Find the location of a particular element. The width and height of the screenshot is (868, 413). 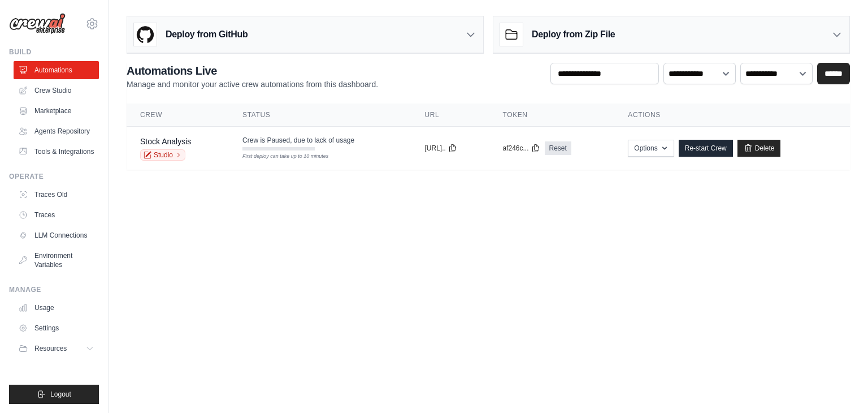

button: Resources is located at coordinates (56, 349).